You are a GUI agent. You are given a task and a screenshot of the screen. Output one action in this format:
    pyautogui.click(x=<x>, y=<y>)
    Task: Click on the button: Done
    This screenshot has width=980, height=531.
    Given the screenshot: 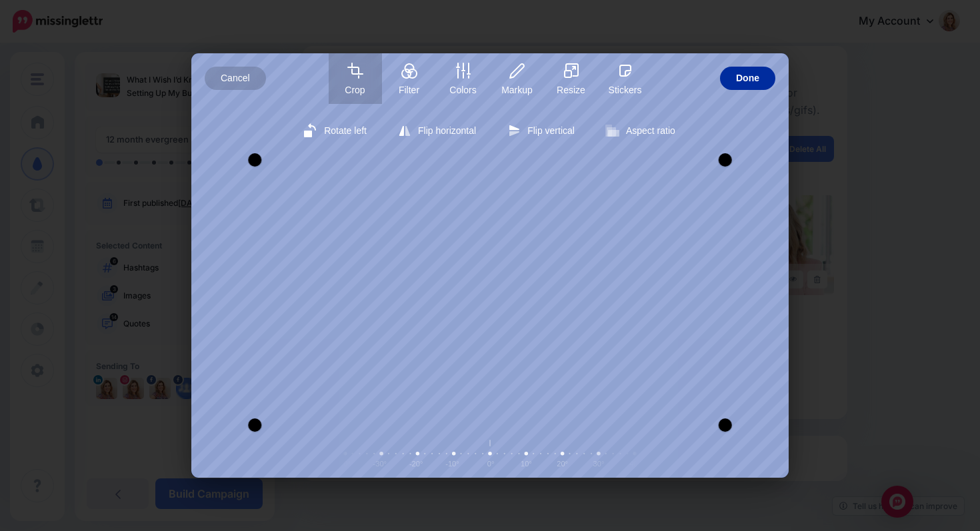 What is the action you would take?
    pyautogui.click(x=747, y=78)
    